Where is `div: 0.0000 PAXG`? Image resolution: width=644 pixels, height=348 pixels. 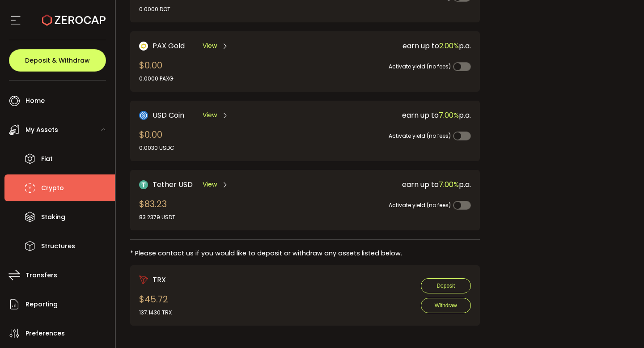
div: 0.0000 PAXG is located at coordinates (156, 79).